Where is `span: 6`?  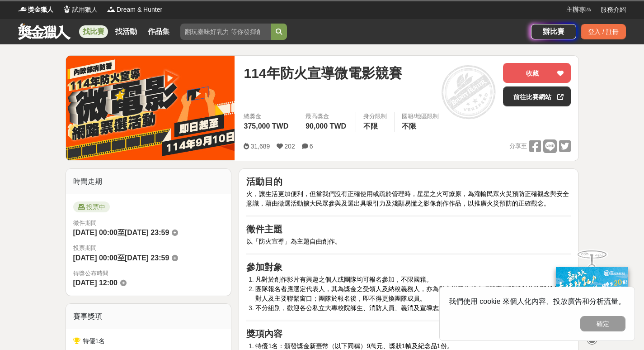 span: 6 is located at coordinates (312, 147).